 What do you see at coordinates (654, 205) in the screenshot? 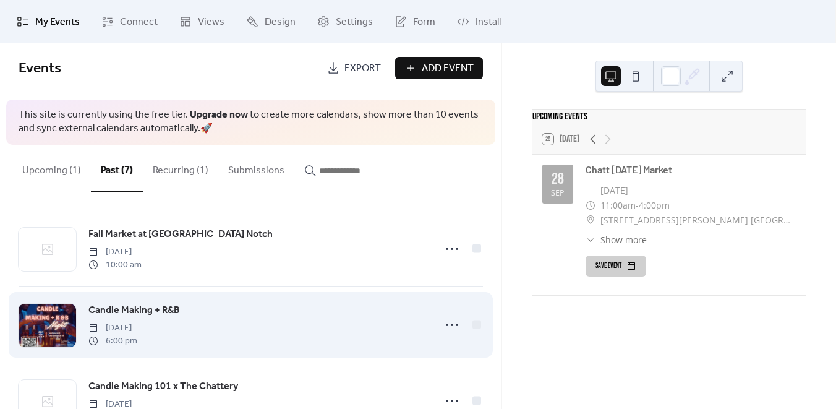
I see `span: 4:00pm` at bounding box center [654, 205].